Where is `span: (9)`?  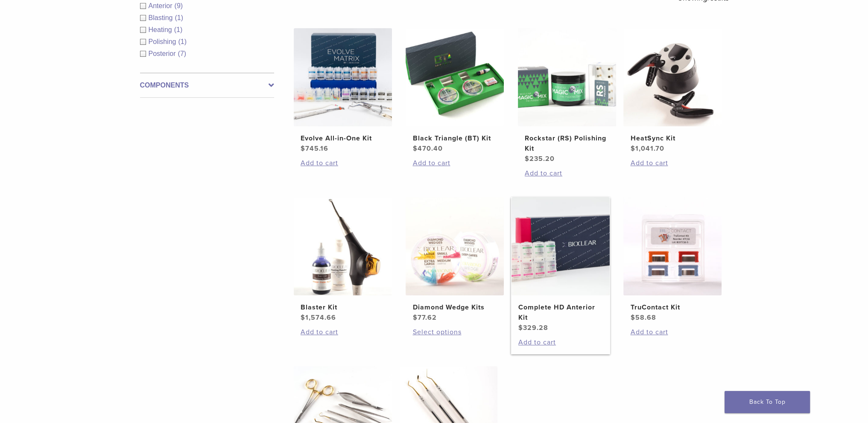 span: (9) is located at coordinates (179, 5).